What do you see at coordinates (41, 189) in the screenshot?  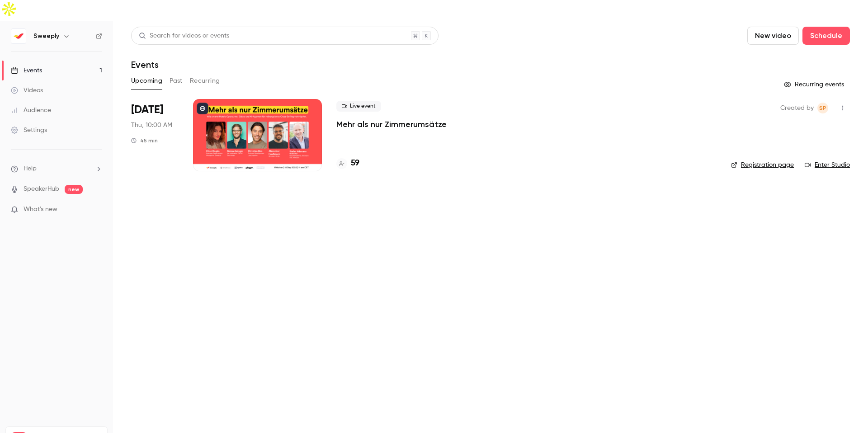 I see `a: SpeakerHub` at bounding box center [41, 189].